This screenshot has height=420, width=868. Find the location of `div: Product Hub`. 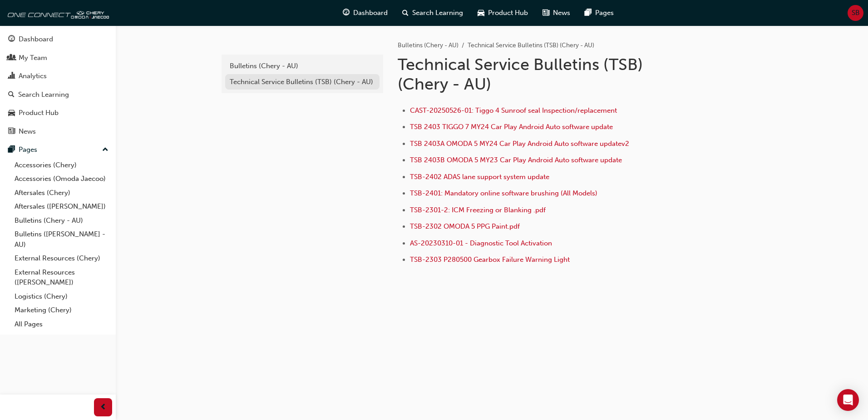

div: Product Hub is located at coordinates (39, 113).